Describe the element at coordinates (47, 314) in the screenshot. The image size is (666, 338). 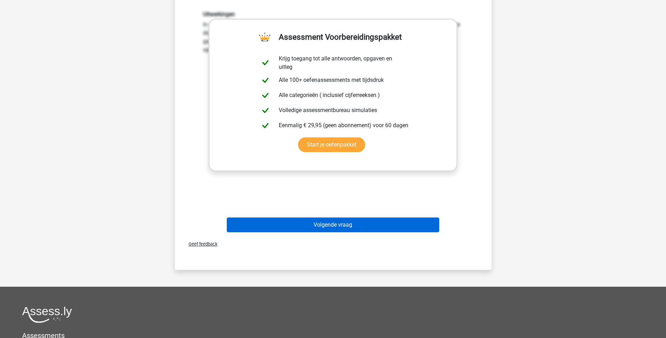
I see `img: Assessly logo` at that location.